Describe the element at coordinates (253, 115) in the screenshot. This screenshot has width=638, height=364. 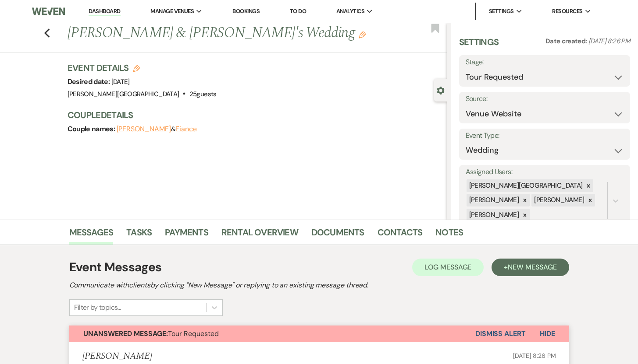
I see `h3: Couple Details` at that location.